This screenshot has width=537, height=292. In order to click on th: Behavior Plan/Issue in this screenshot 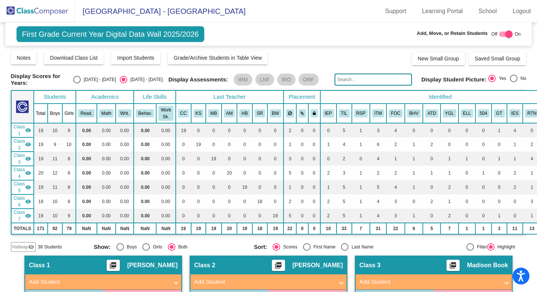, I will do `click(413, 113)`.